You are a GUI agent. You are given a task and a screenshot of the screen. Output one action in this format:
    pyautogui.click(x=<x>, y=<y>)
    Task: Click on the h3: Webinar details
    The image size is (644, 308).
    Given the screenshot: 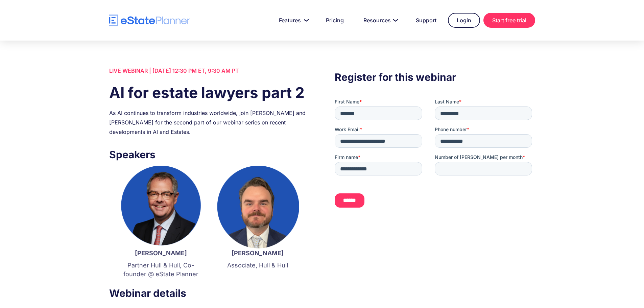 What is the action you would take?
    pyautogui.click(x=209, y=293)
    